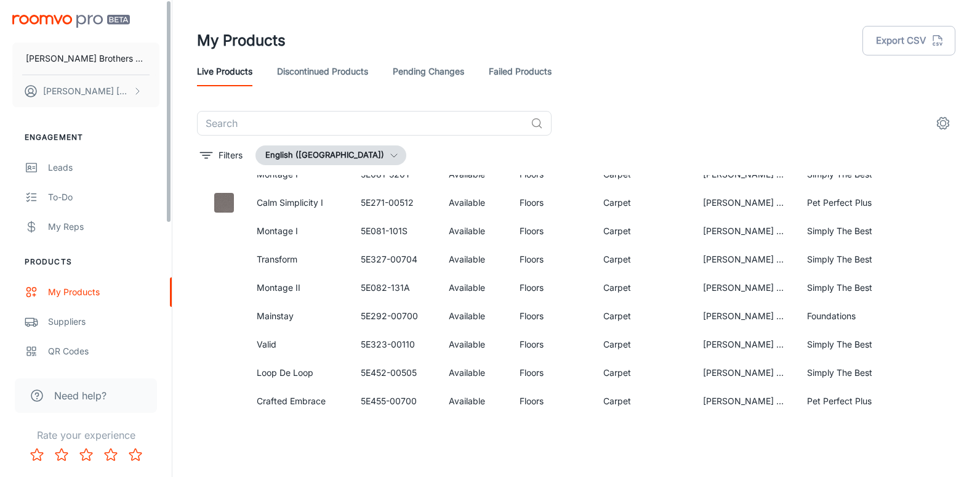  What do you see at coordinates (267, 344) in the screenshot?
I see `a: Valid` at bounding box center [267, 344].